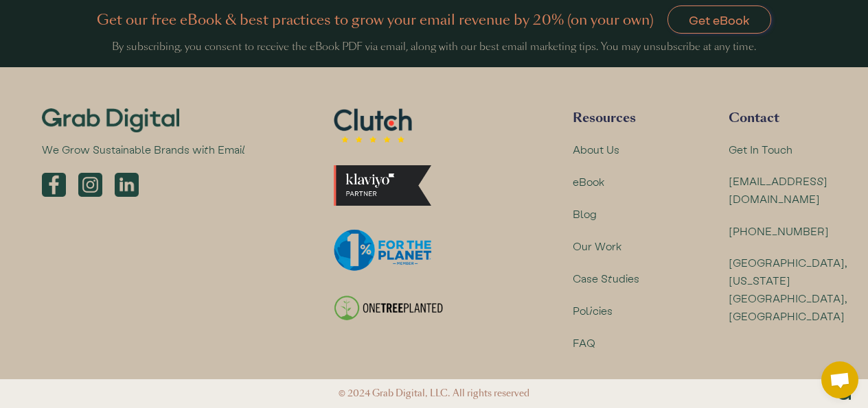 Image resolution: width=868 pixels, height=408 pixels. Describe the element at coordinates (596, 149) in the screenshot. I see `div: About Us` at that location.